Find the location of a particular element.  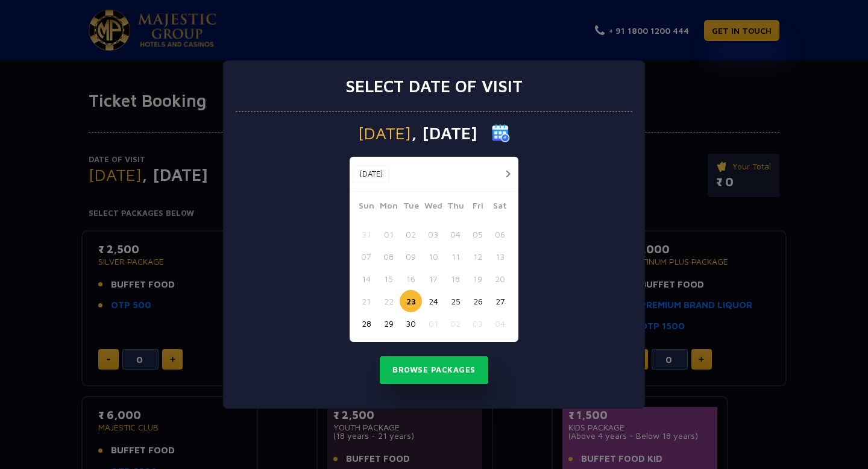

button: 12 is located at coordinates (478, 256).